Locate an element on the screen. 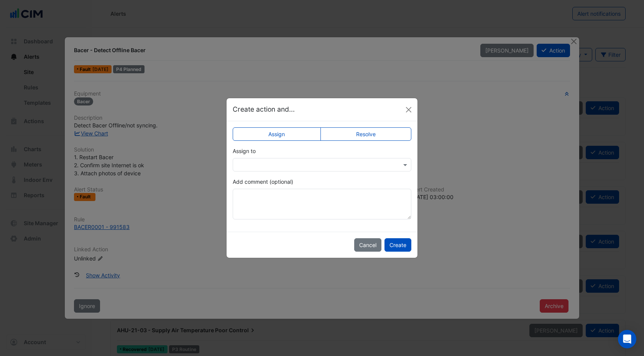  button: Create is located at coordinates (398, 245).